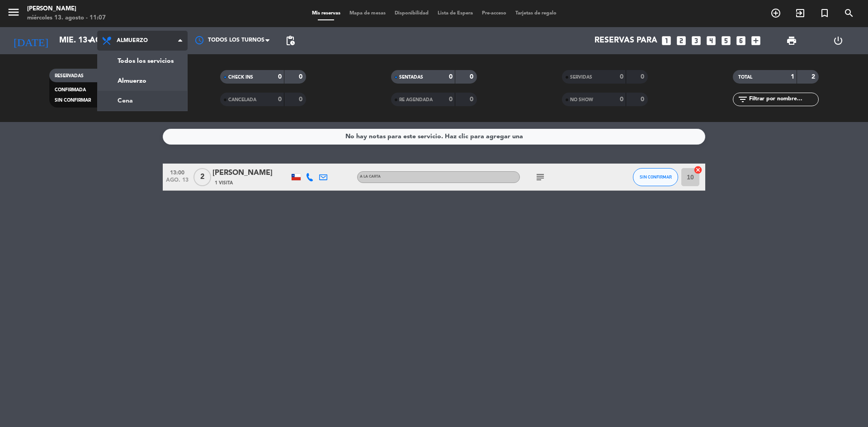 The width and height of the screenshot is (868, 427). Describe the element at coordinates (132, 41) in the screenshot. I see `span: Almuerzo` at that location.